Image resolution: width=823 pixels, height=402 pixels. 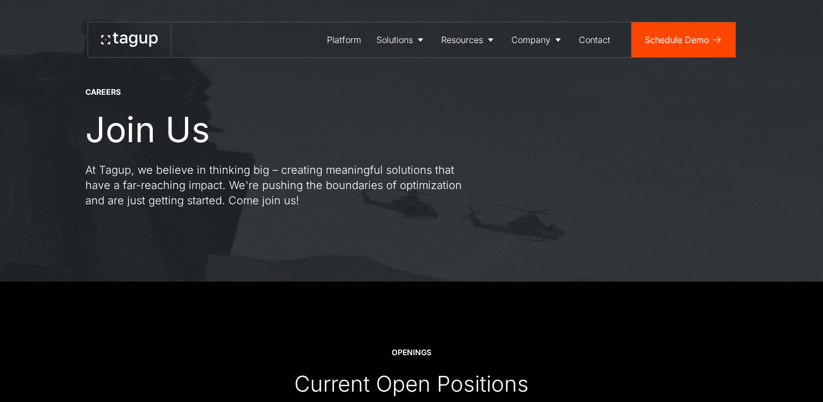 What do you see at coordinates (147, 130) in the screenshot?
I see `h1: Join Us` at bounding box center [147, 130].